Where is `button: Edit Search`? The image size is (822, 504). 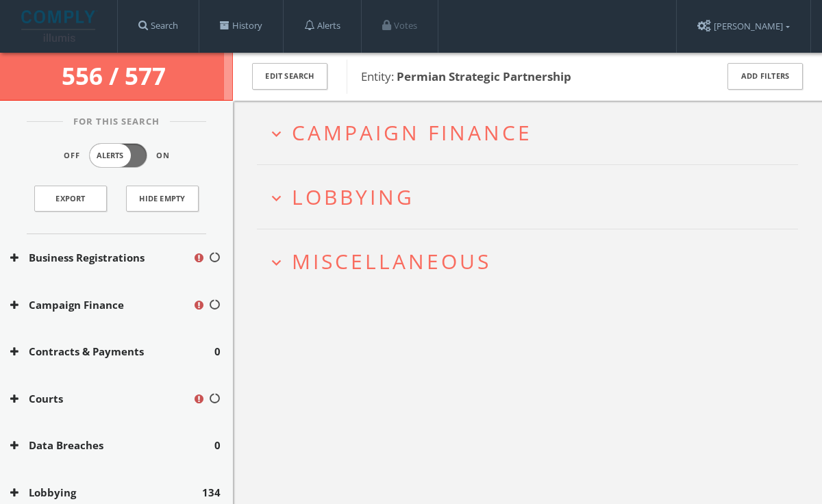 button: Edit Search is located at coordinates (290, 76).